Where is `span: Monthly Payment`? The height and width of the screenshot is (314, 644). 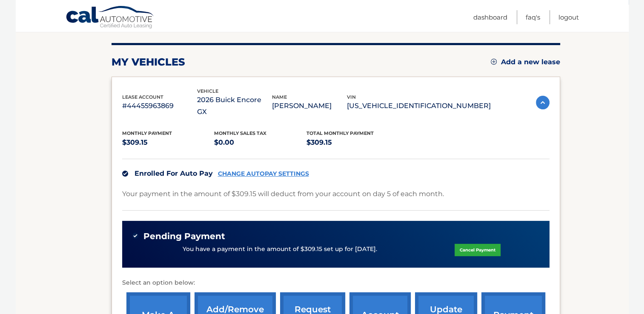
span: Monthly Payment is located at coordinates (147, 133).